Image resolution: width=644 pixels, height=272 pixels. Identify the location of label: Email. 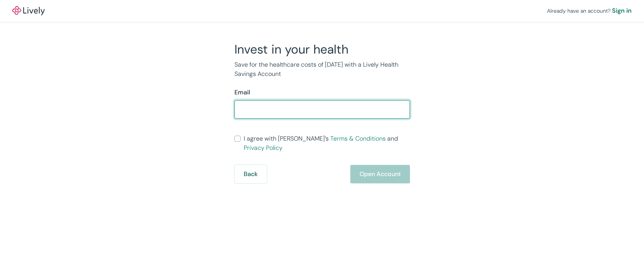
(242, 93).